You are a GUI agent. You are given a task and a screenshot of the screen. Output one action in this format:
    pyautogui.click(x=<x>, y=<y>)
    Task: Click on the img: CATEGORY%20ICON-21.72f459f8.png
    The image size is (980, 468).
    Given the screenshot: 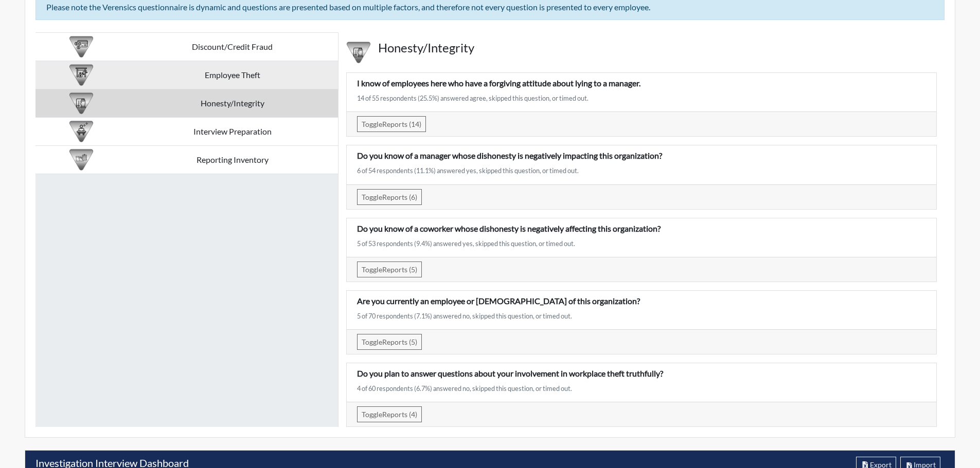 What is the action you would take?
    pyautogui.click(x=82, y=160)
    